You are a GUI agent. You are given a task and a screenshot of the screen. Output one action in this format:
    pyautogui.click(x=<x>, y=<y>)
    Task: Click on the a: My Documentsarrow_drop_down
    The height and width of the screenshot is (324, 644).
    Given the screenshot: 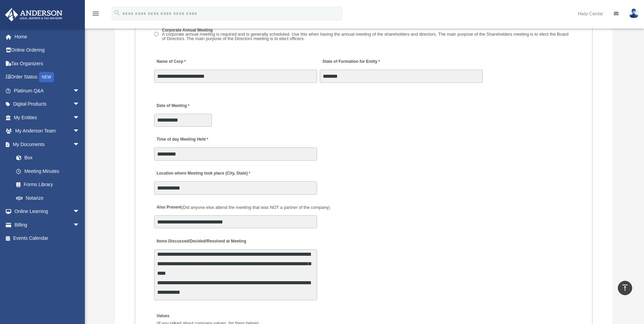 What is the action you would take?
    pyautogui.click(x=47, y=144)
    